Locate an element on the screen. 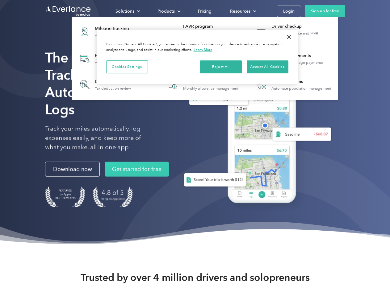  a: Login is located at coordinates (289, 11).